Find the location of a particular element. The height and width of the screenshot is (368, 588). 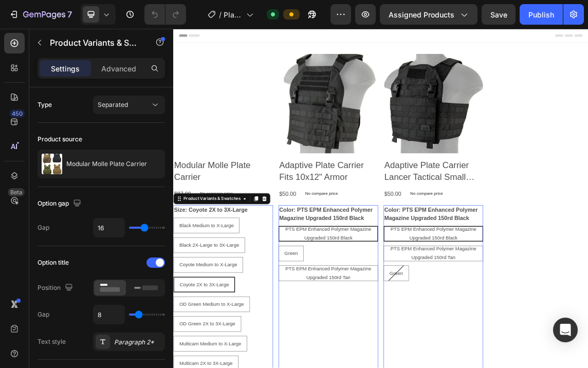

div: Text style is located at coordinates (51, 342).